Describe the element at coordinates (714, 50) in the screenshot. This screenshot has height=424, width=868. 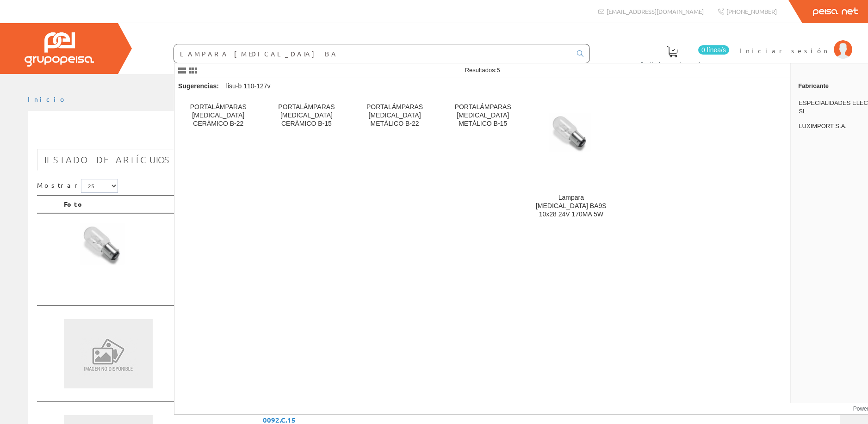
I see `span: 0 línea/s` at that location.